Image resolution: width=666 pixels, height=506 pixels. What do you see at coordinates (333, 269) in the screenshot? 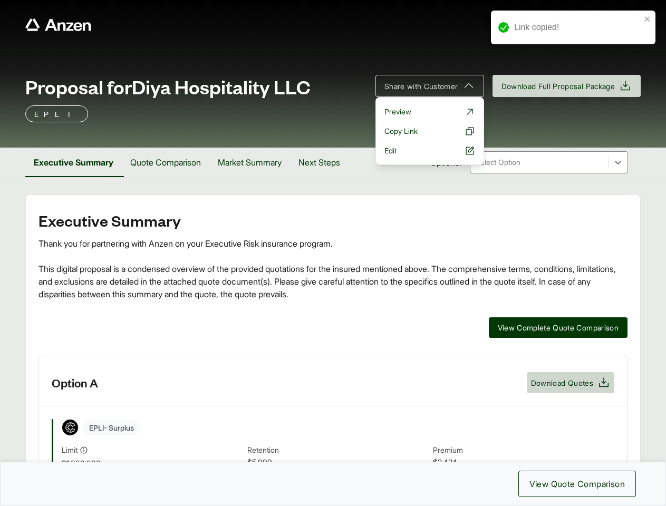
I see `div: Thank you for partnering with Anzen on your Executive Risk insurance program. This digital propos...` at bounding box center [333, 269].